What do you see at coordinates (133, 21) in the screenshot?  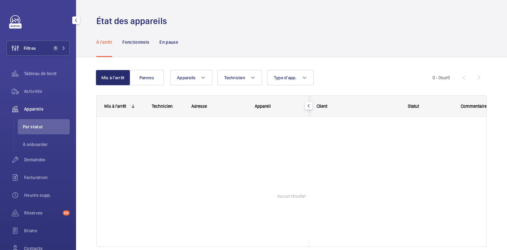 I see `h1: État des appareils` at bounding box center [133, 21].